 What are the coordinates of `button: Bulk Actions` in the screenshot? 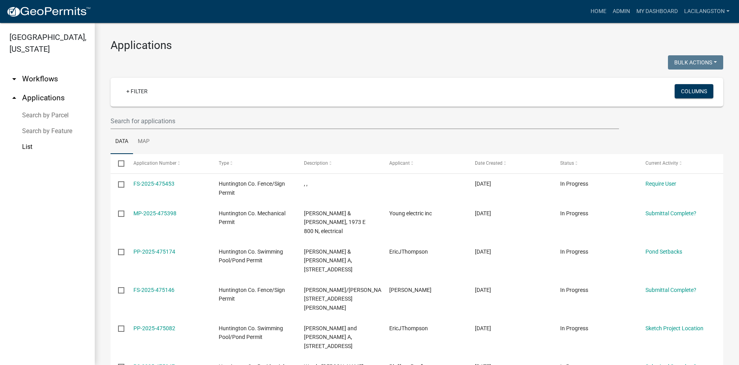 It's located at (696, 62).